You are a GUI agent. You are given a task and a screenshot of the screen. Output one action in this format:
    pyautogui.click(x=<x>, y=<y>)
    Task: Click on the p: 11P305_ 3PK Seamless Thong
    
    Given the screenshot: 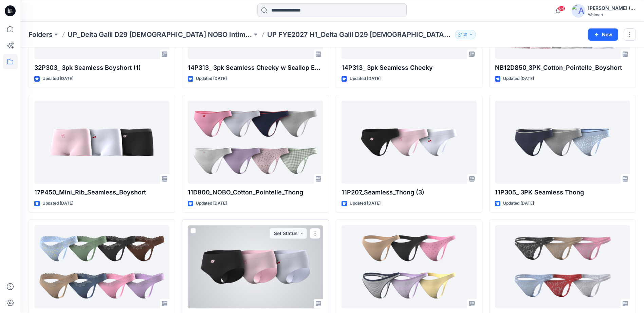 What is the action you would take?
    pyautogui.click(x=563, y=192)
    